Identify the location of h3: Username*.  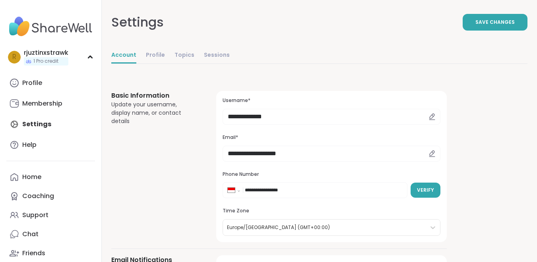
(331, 101).